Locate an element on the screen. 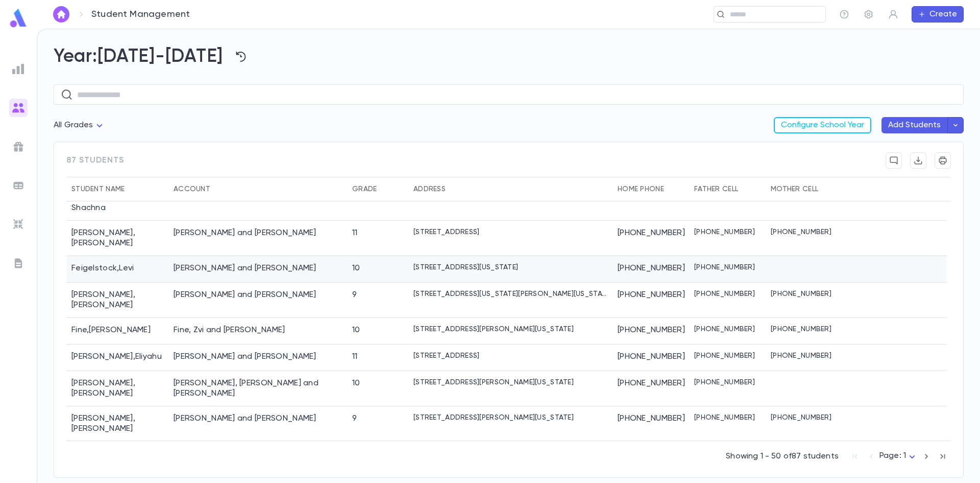  div: Fine, Zvi and Malky is located at coordinates (229, 330).